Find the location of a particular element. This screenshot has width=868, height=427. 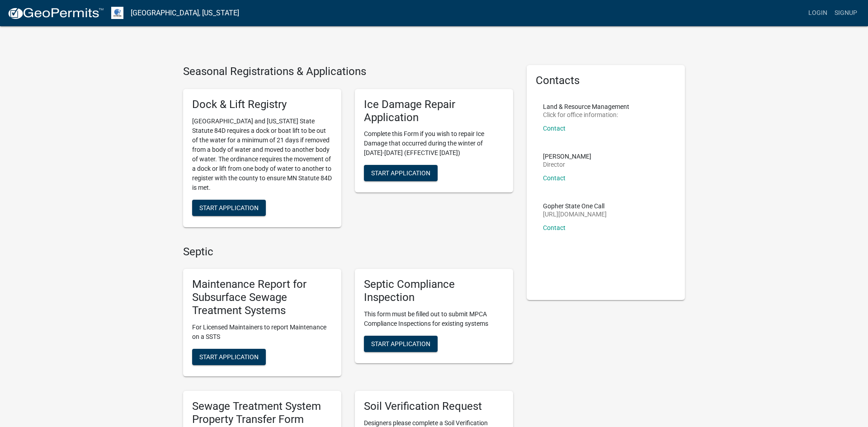

a: Signup is located at coordinates (845, 14).